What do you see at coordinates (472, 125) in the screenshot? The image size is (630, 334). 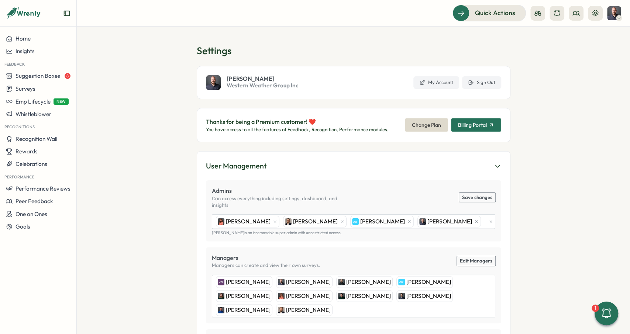 I see `span: Billing Portal` at bounding box center [472, 125].